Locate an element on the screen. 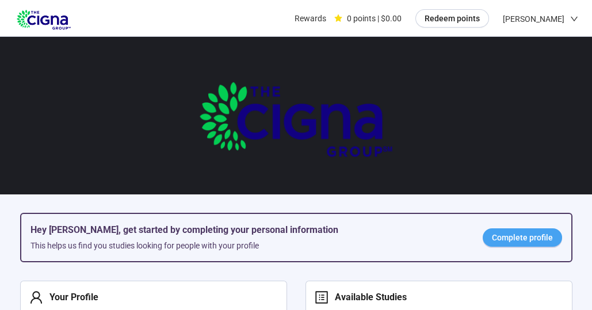 The width and height of the screenshot is (592, 310). span: profile is located at coordinates (322, 298).